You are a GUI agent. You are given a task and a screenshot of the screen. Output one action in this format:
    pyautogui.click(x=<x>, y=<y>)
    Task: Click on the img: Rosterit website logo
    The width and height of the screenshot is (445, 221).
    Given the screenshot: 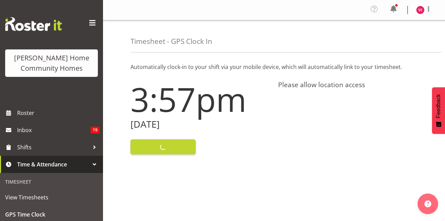 What is the action you would take?
    pyautogui.click(x=33, y=24)
    